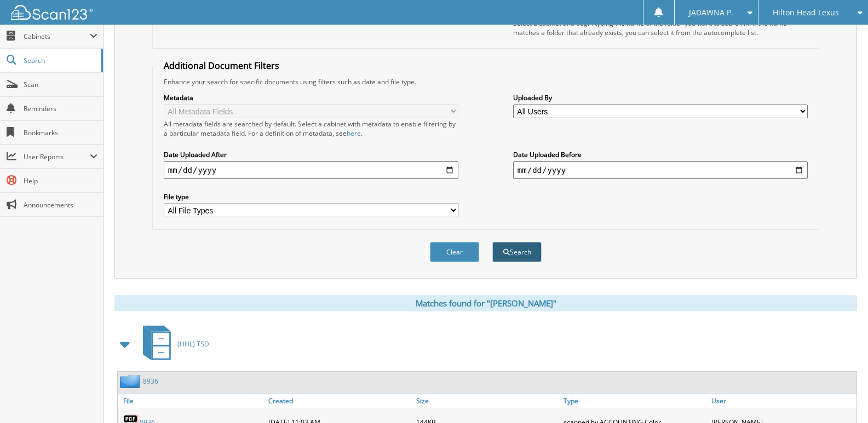 The image size is (868, 423). What do you see at coordinates (486, 82) in the screenshot?
I see `div: Enhance your search for specific documents using filters such as date and file type.` at bounding box center [486, 82].